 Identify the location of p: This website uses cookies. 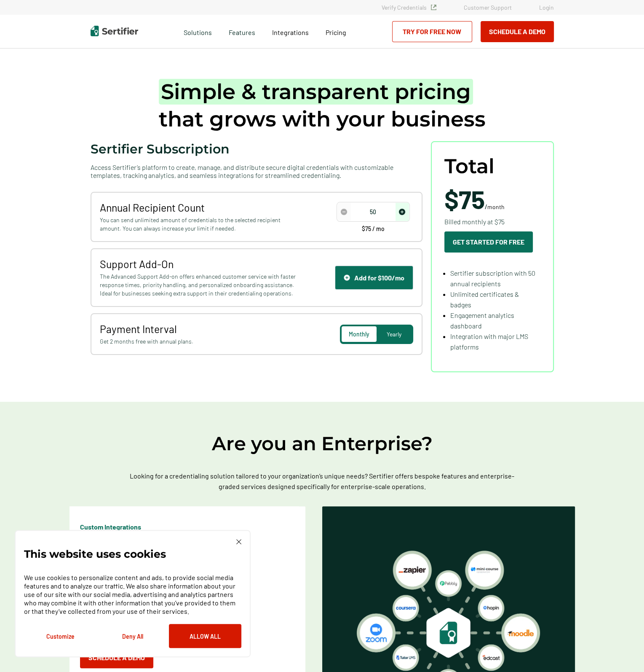
(95, 554).